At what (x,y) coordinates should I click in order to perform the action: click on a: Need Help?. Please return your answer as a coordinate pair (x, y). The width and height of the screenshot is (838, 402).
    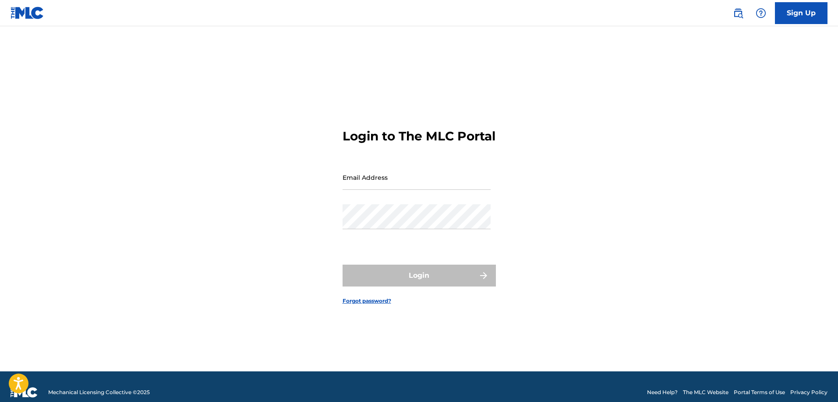
    Looking at the image, I should click on (662, 393).